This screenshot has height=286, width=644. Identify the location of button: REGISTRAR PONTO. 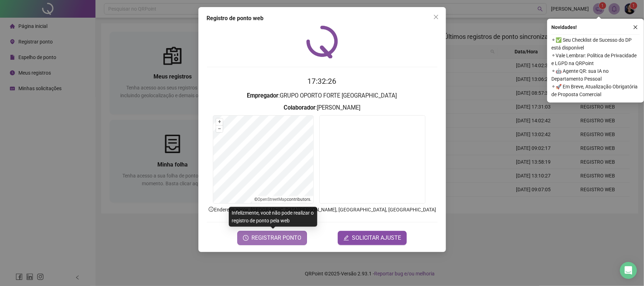
(272, 238).